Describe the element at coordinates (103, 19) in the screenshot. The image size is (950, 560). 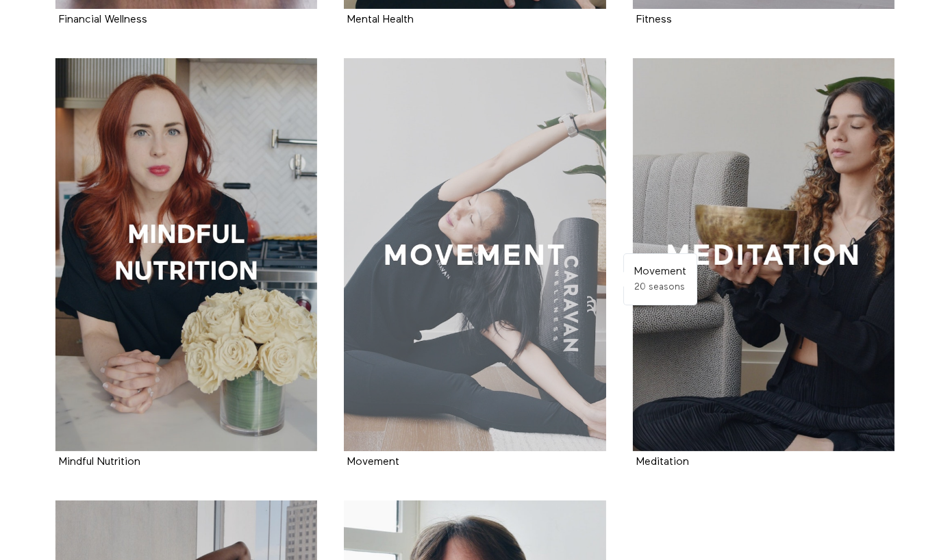
I see `a: Financial Wellness` at that location.